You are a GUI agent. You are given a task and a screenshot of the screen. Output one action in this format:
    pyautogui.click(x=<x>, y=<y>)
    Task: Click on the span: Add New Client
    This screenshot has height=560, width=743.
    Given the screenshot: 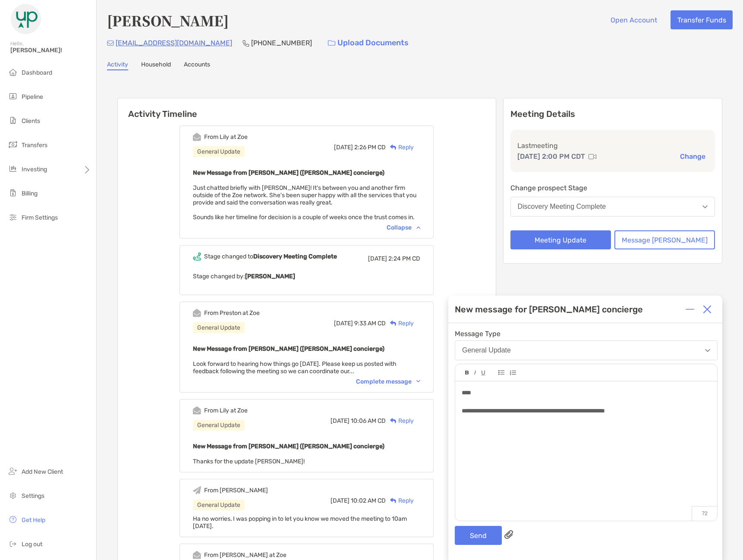 What is the action you would take?
    pyautogui.click(x=42, y=472)
    